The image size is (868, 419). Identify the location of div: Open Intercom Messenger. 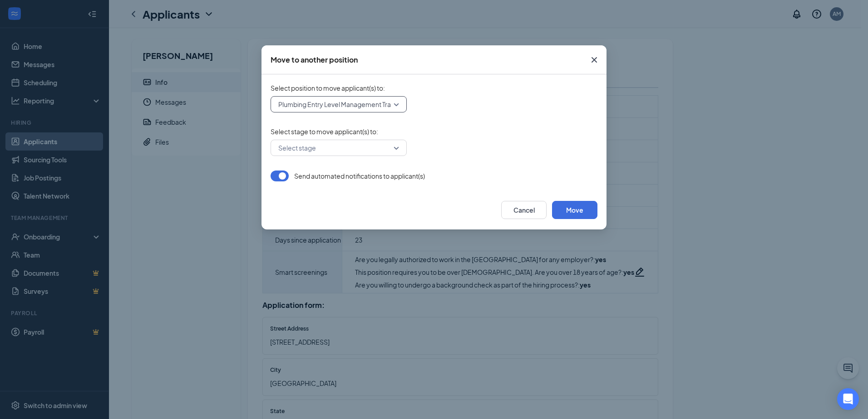
(848, 399).